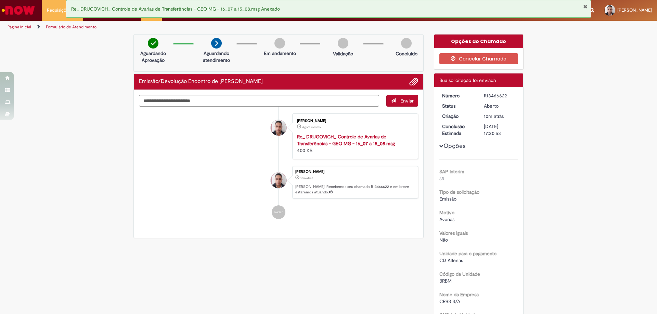 This screenshot has height=314, width=657. Describe the element at coordinates (445, 281) in the screenshot. I see `span: BRBM` at that location.